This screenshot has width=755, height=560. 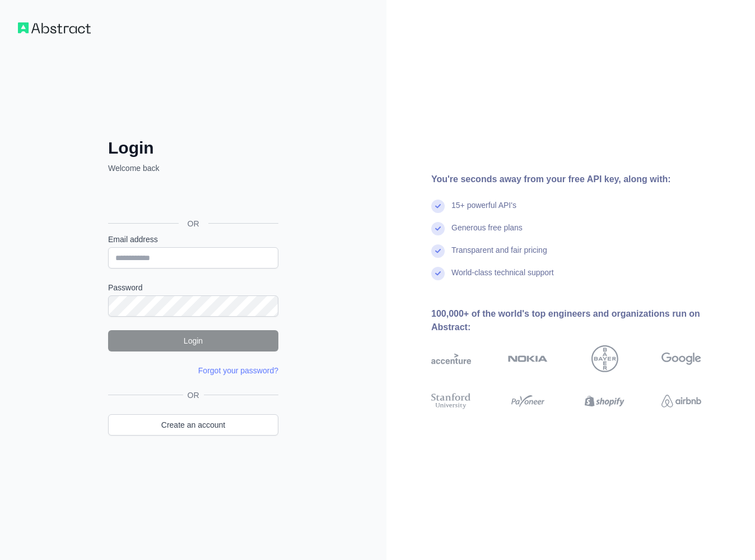 What do you see at coordinates (451, 359) in the screenshot?
I see `img: accenture` at bounding box center [451, 359].